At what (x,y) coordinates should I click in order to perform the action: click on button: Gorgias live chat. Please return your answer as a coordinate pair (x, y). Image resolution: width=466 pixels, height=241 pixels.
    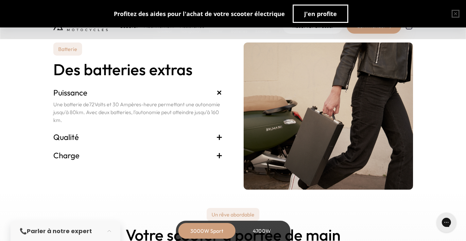
    Looking at the image, I should click on (13, 12).